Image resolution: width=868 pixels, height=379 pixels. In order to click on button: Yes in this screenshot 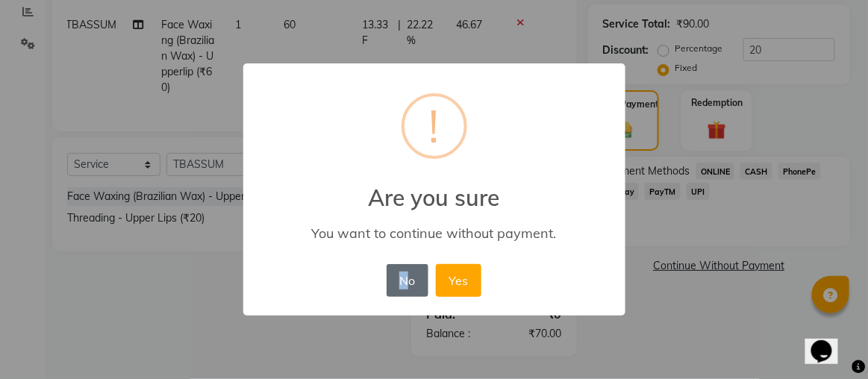, I will do `click(459, 281)`.